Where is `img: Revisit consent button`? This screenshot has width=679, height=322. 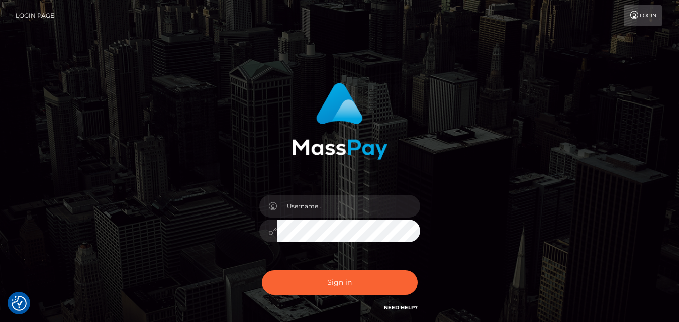
img: Revisit consent button is located at coordinates (19, 303).